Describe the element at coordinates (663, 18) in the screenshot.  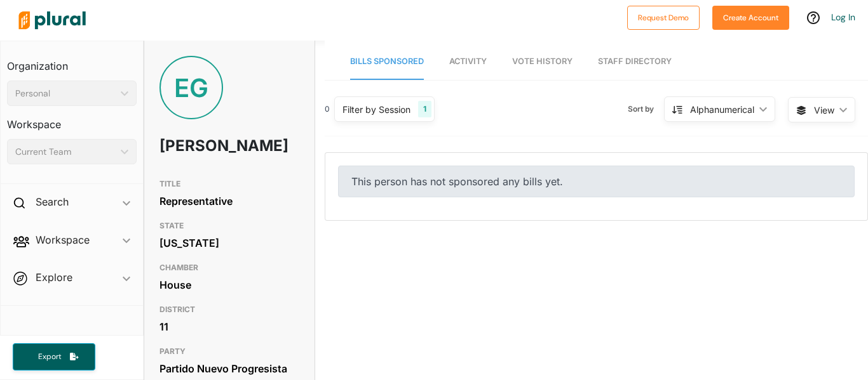
I see `button: Request Demo` at that location.